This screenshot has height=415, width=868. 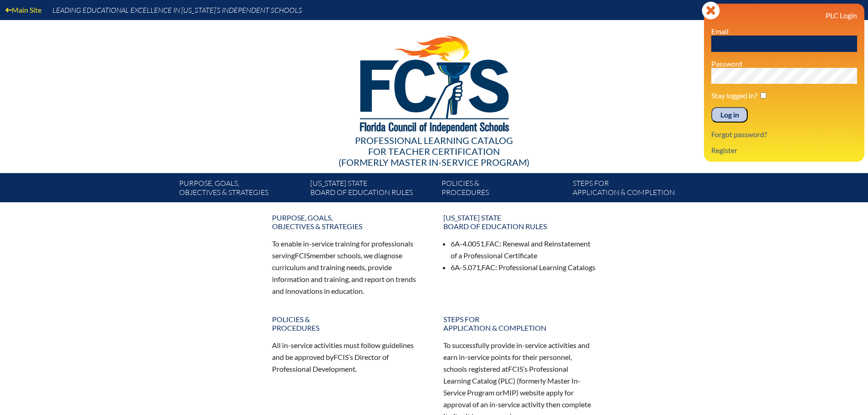 I want to click on img: FCISlogo221.eps, so click(x=434, y=82).